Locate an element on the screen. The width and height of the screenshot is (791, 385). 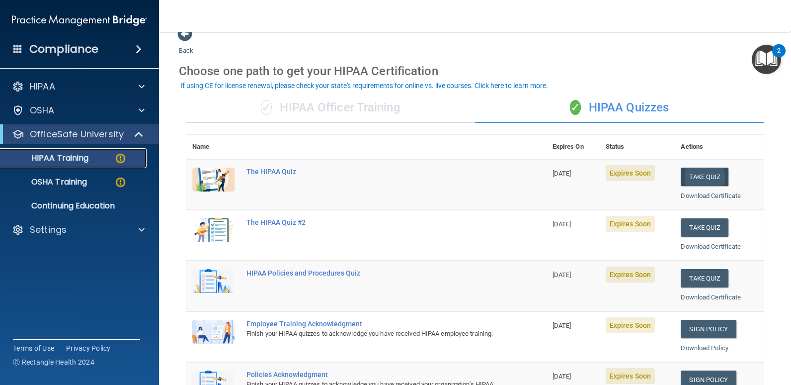
th: Expires On is located at coordinates (573, 147).